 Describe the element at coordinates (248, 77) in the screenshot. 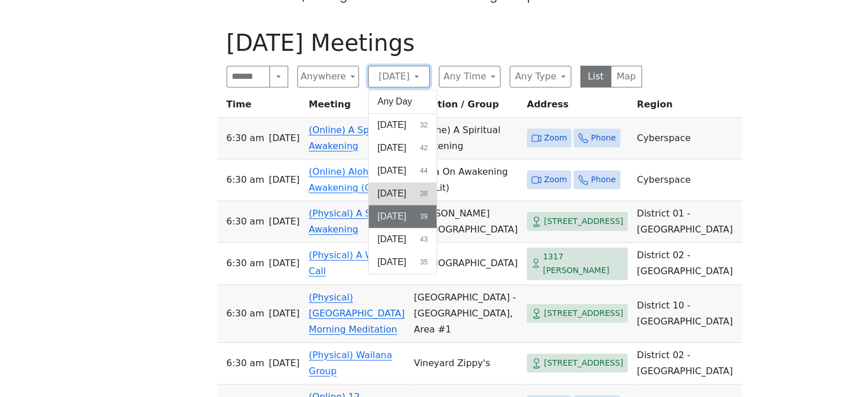

I see `input: Search` at that location.